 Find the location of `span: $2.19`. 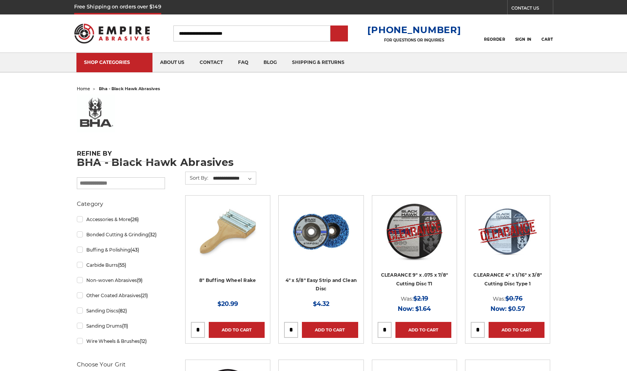

span: $2.19 is located at coordinates (421, 298).